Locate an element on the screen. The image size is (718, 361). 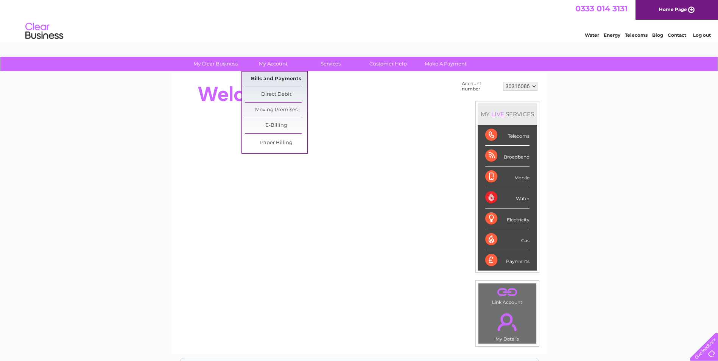
a: Direct Debit is located at coordinates (276, 95).